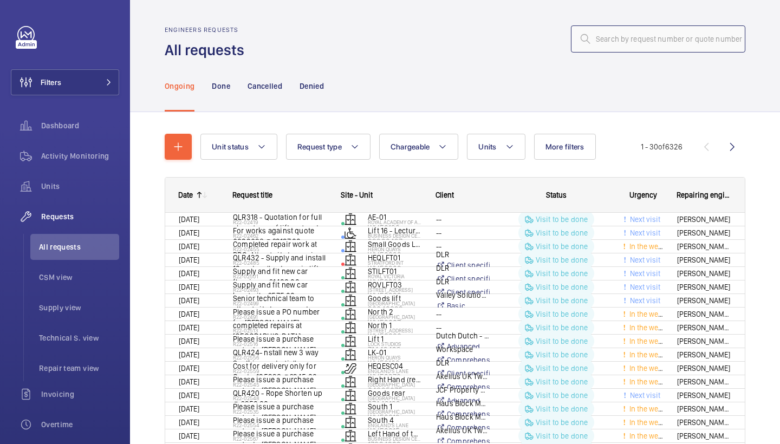  What do you see at coordinates (79, 247) in the screenshot?
I see `span: All requests` at bounding box center [79, 247].